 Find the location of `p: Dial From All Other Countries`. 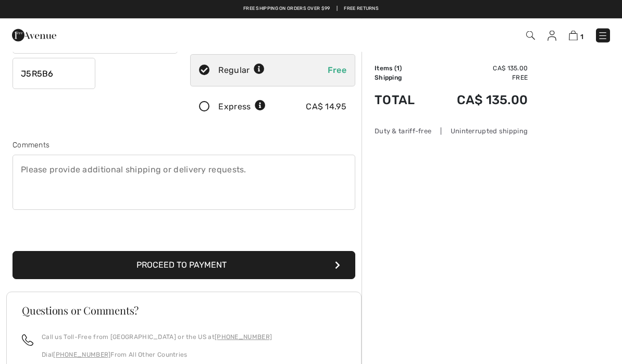

p: Dial From All Other Countries is located at coordinates (157, 355).